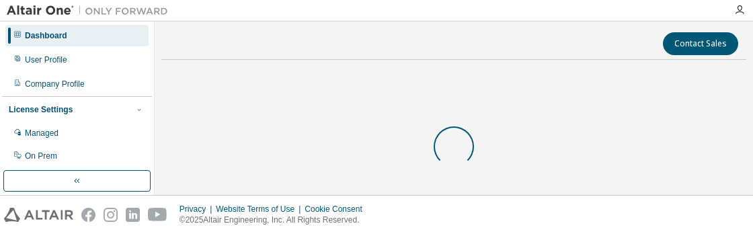 This screenshot has height=234, width=753. What do you see at coordinates (260, 209) in the screenshot?
I see `div: Website Terms of Use` at bounding box center [260, 209].